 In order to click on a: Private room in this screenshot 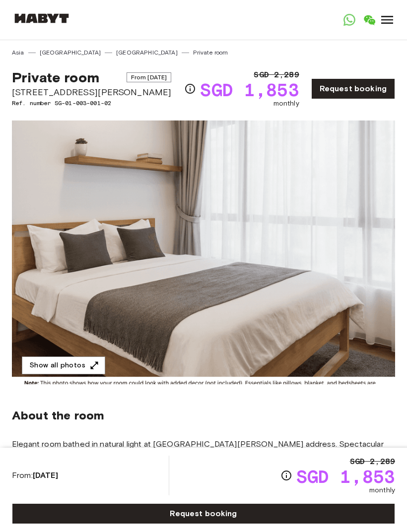, I will do `click(210, 53)`.